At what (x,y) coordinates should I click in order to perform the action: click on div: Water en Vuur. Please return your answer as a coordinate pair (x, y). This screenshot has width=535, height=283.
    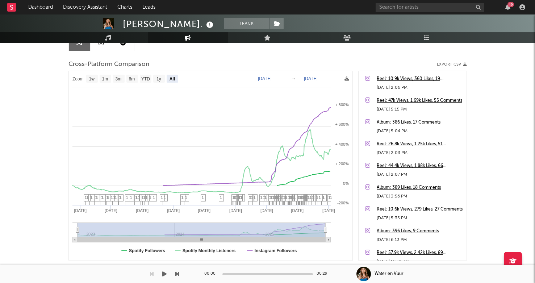
    Looking at the image, I should click on (389, 274).